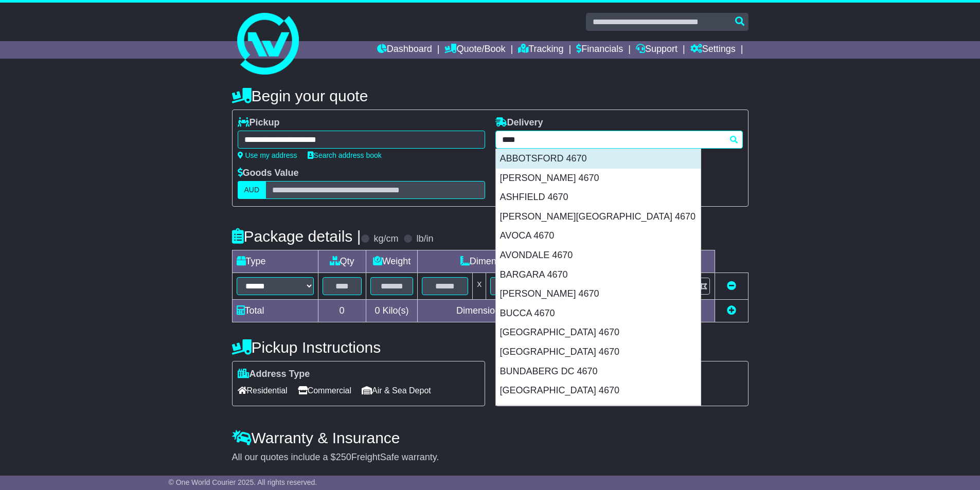  Describe the element at coordinates (259, 123) in the screenshot. I see `label: Pickup` at that location.